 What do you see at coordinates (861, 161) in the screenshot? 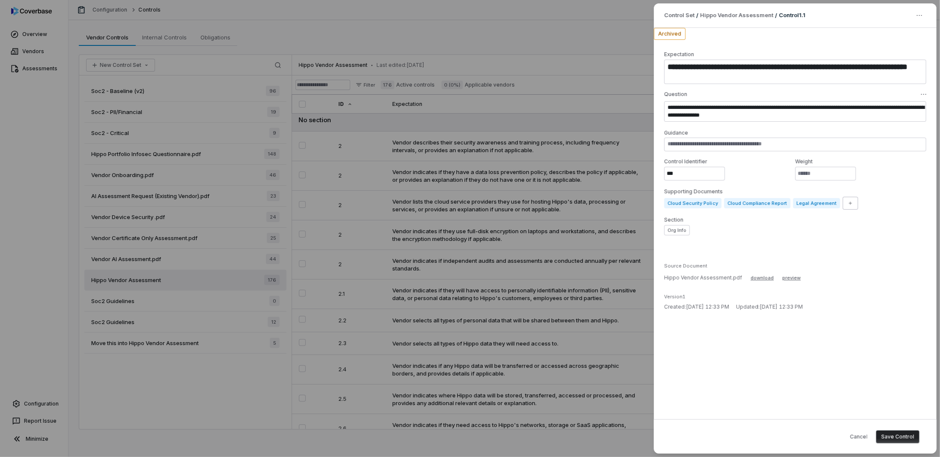
I see `label: Weight` at bounding box center [861, 161].